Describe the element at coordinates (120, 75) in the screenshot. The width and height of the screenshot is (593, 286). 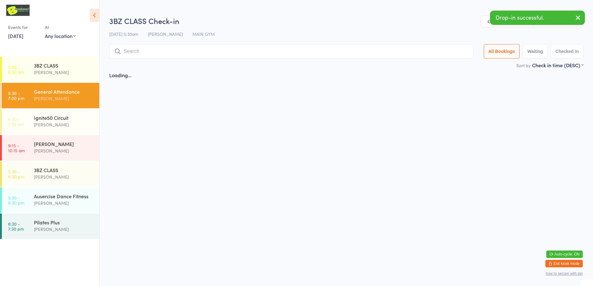
I see `div: Loading...` at that location.